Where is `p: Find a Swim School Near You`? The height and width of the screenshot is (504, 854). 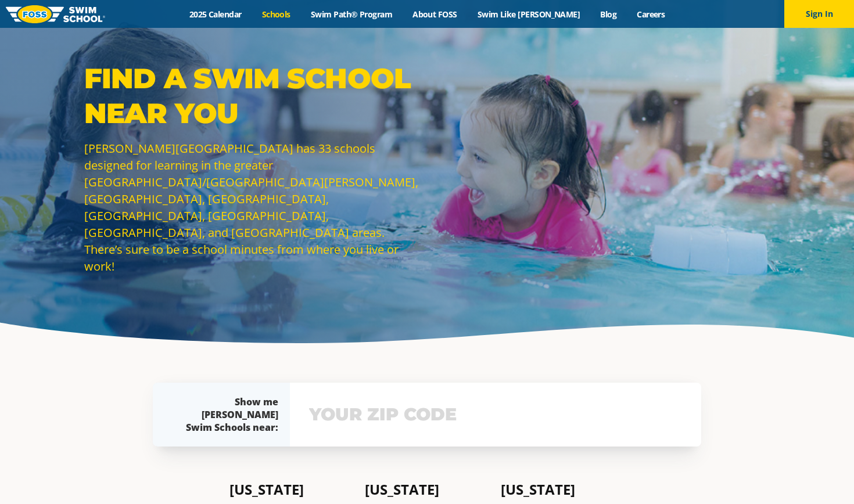
p: Find a Swim School Near You is located at coordinates (253, 96).